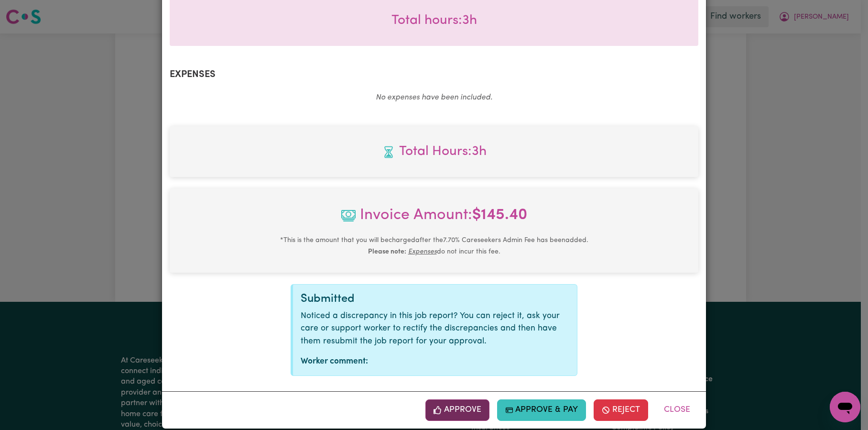  I want to click on span: Submitted, so click(327, 299).